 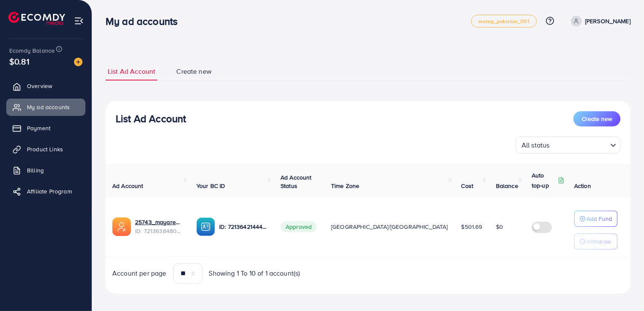 What do you see at coordinates (46, 107) in the screenshot?
I see `a: My ad accounts` at bounding box center [46, 107].